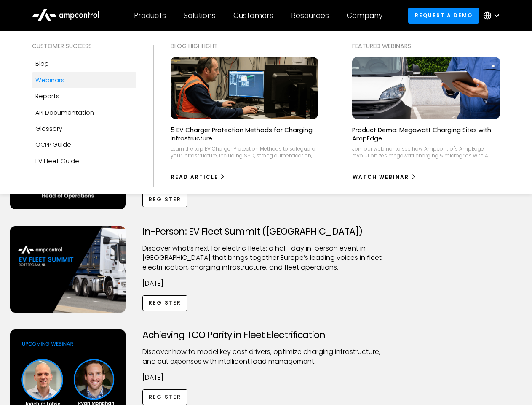 The height and width of the screenshot is (405, 532). I want to click on div: Company, so click(364, 16).